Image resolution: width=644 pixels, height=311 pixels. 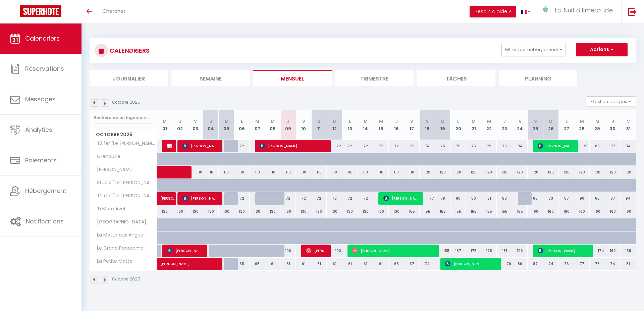 What do you see at coordinates (45, 221) in the screenshot?
I see `span: Notifications` at bounding box center [45, 221].